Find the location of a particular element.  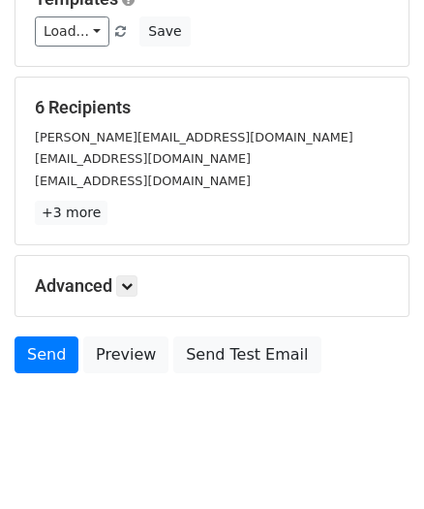

a: Preview is located at coordinates (126, 355).